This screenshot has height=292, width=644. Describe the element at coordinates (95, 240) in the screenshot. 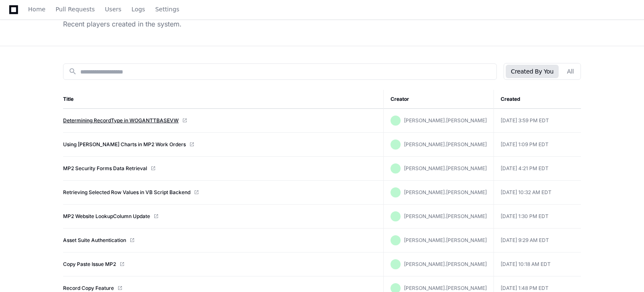

I see `a: Asset Suite Authentication` at that location.